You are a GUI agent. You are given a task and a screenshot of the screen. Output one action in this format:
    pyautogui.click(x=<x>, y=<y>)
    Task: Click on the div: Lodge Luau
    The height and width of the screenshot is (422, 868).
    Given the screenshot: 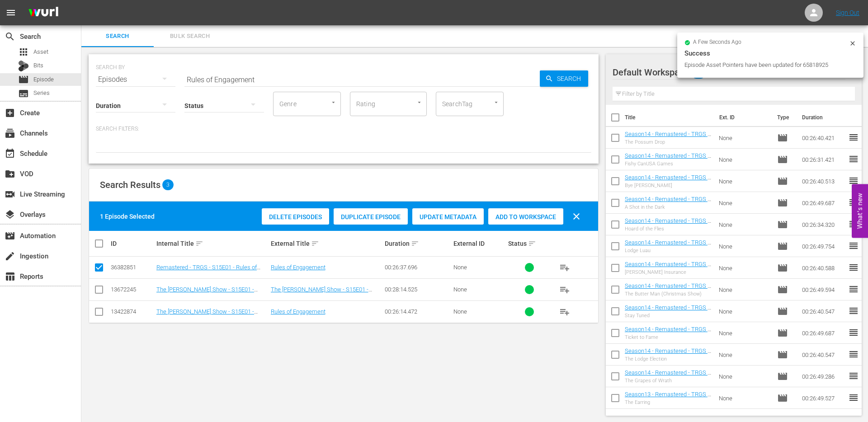 What is the action you would take?
    pyautogui.click(x=668, y=250)
    